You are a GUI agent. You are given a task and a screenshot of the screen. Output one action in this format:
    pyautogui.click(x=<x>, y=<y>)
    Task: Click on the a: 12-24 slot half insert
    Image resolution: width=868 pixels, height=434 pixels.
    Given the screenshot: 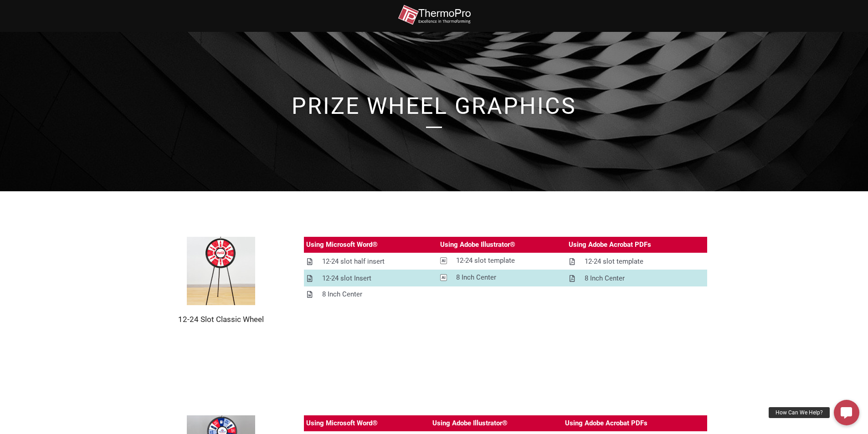 What is the action you would take?
    pyautogui.click(x=371, y=262)
    